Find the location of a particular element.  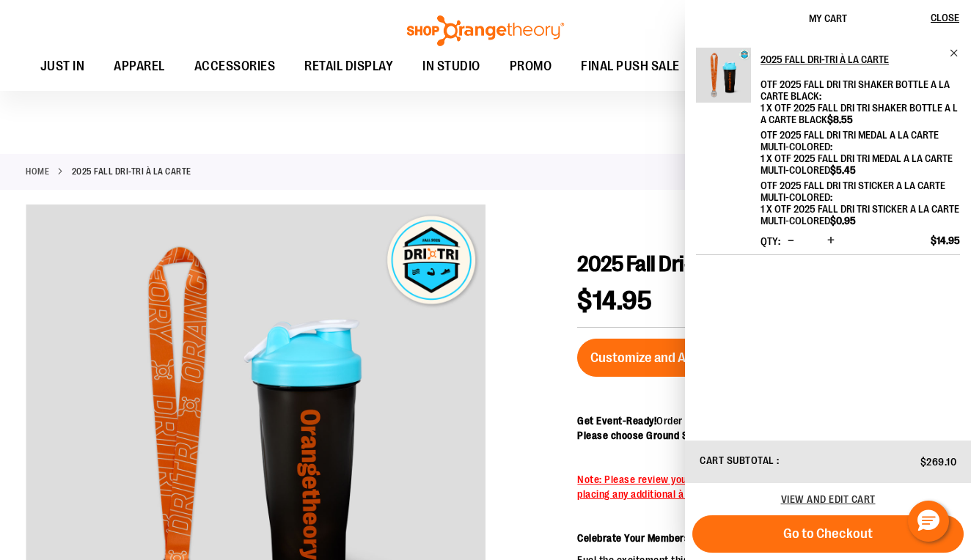

img: 2025 Fall Dri-Tri à la Carte is located at coordinates (724, 74).